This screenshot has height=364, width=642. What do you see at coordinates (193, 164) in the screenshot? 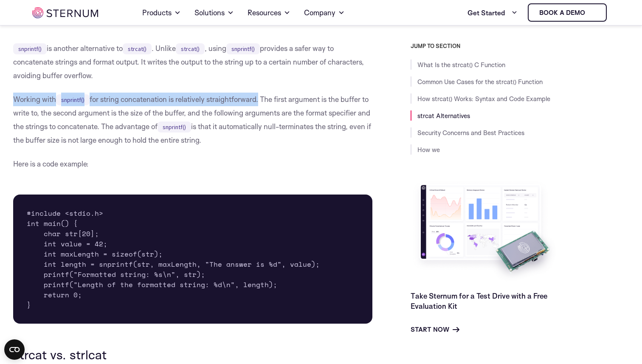
I see `p: Here is a code example:` at bounding box center [193, 164].